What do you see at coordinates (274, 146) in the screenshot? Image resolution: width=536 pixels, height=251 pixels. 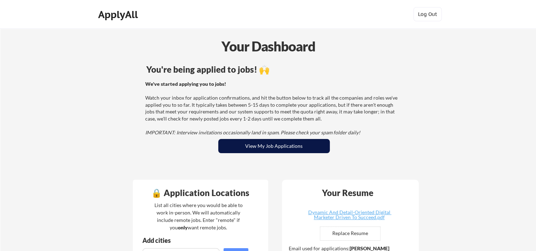 I see `button: View My Job Applications` at bounding box center [274, 146].